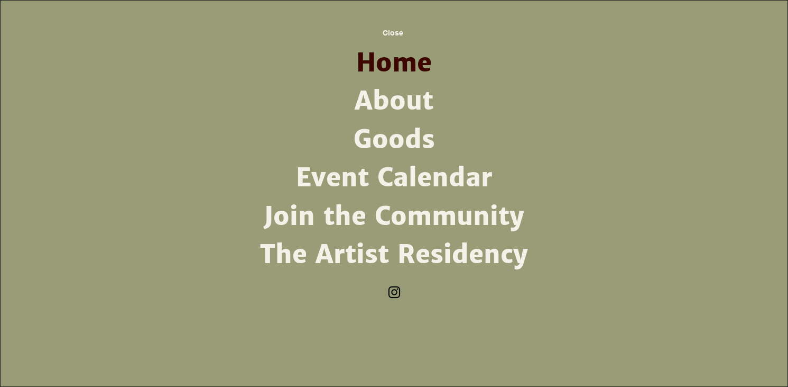 This screenshot has height=387, width=788. I want to click on a: Goods, so click(394, 140).